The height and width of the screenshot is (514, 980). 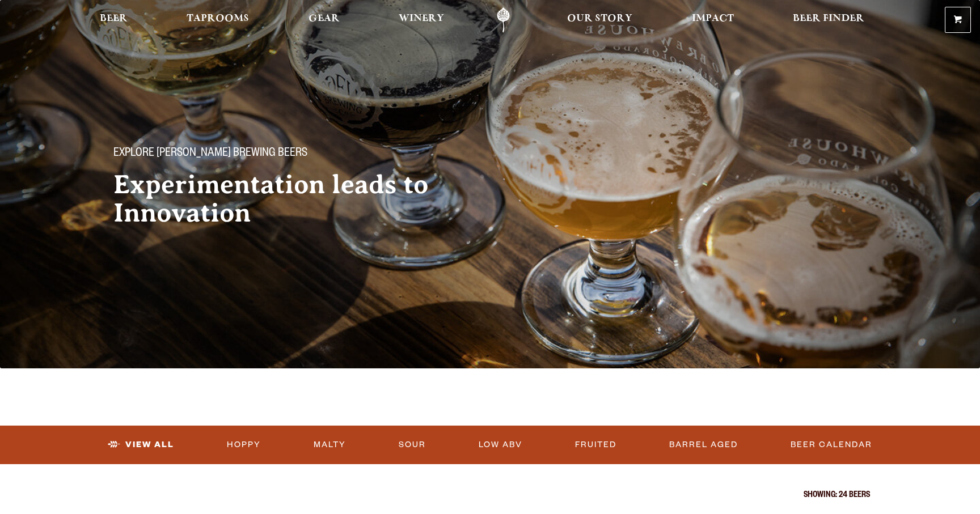 What do you see at coordinates (218, 18) in the screenshot?
I see `span: Taprooms` at bounding box center [218, 18].